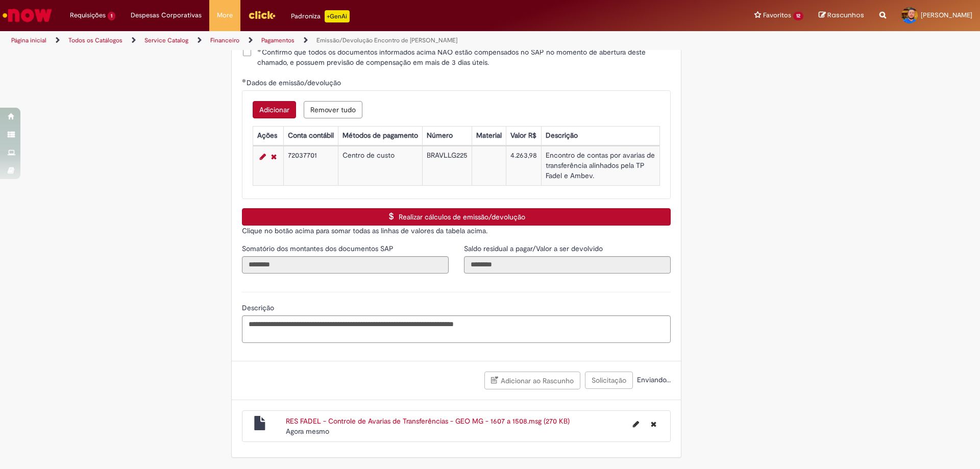  Describe the element at coordinates (380, 135) in the screenshot. I see `th: Métodos de pagamento` at that location.